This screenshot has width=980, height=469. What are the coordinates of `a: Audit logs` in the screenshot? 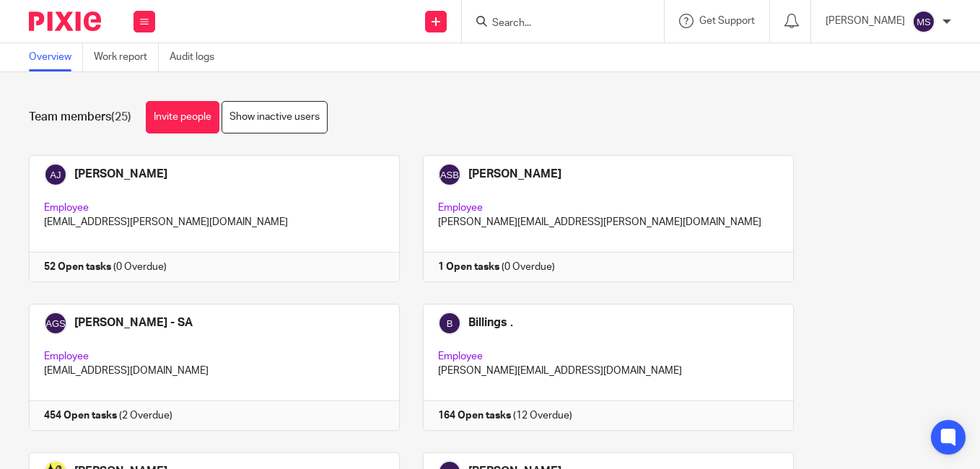 It's located at (197, 57).